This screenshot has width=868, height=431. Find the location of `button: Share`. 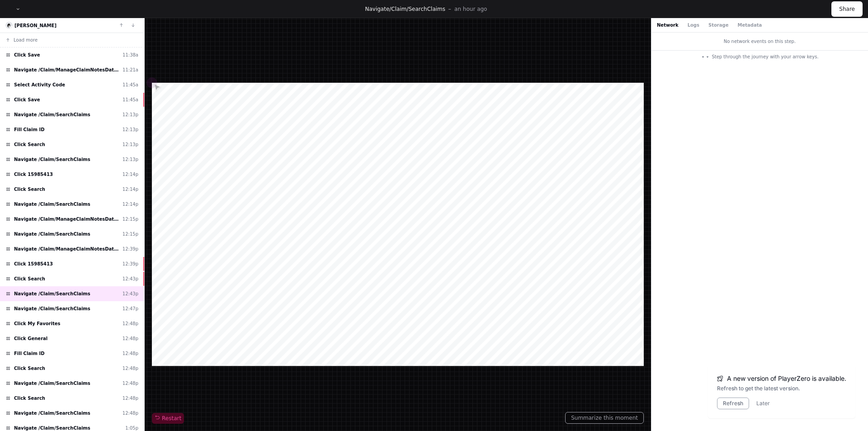

button: Share is located at coordinates (847, 9).